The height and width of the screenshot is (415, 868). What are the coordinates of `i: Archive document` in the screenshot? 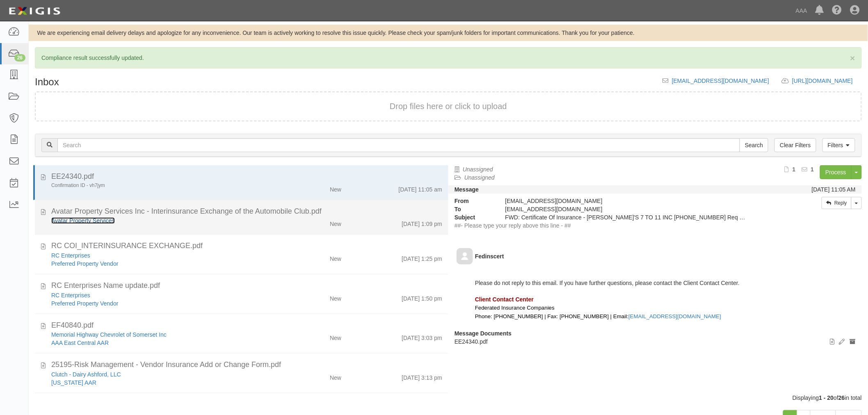 It's located at (853, 342).